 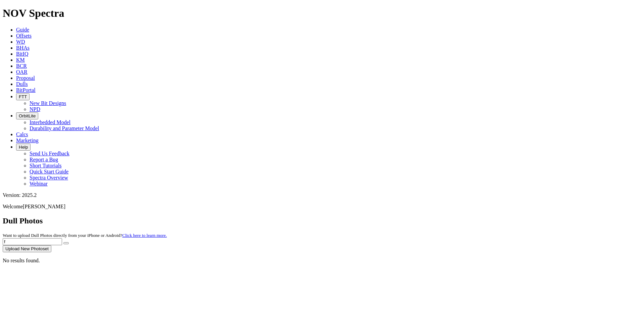 What do you see at coordinates (22, 72) in the screenshot?
I see `a: OAR` at bounding box center [22, 72].